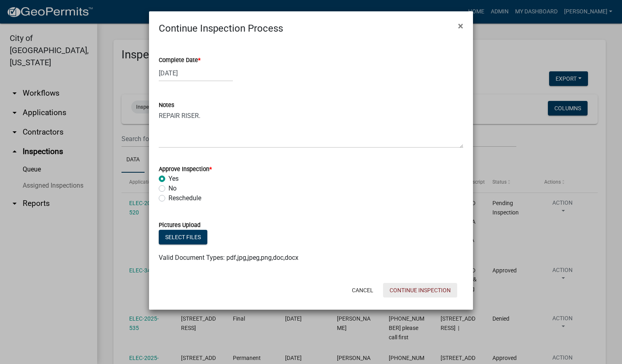  What do you see at coordinates (185, 169) in the screenshot?
I see `label: Approve Inspection` at bounding box center [185, 169].